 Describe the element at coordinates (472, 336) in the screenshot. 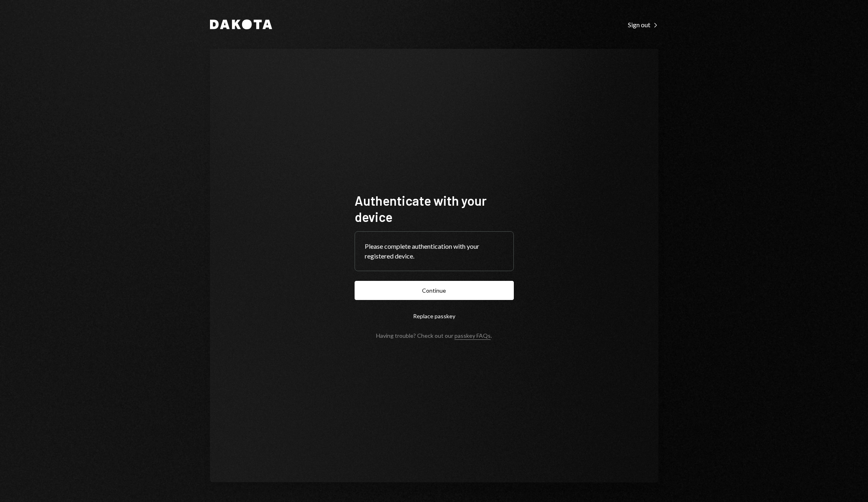

I see `a: passkey FAQs` at that location.